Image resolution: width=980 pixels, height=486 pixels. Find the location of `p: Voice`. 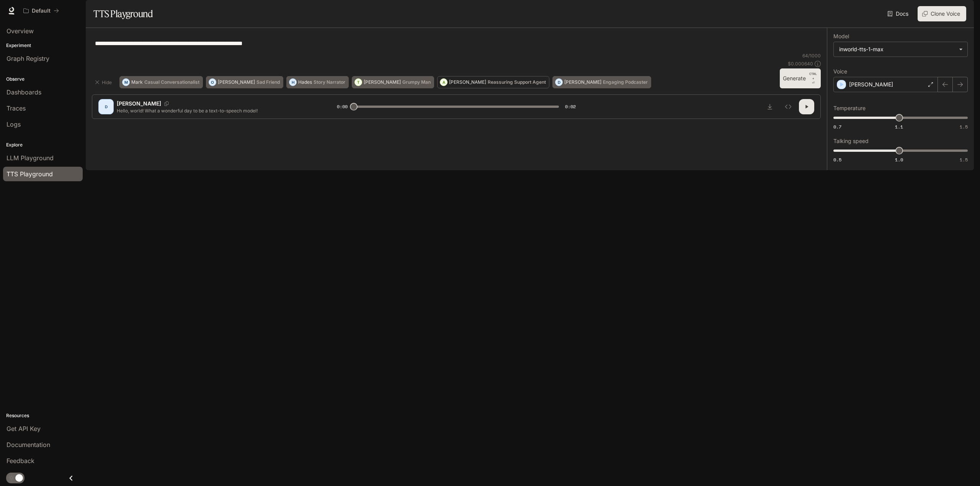

p: Voice is located at coordinates (840, 72).